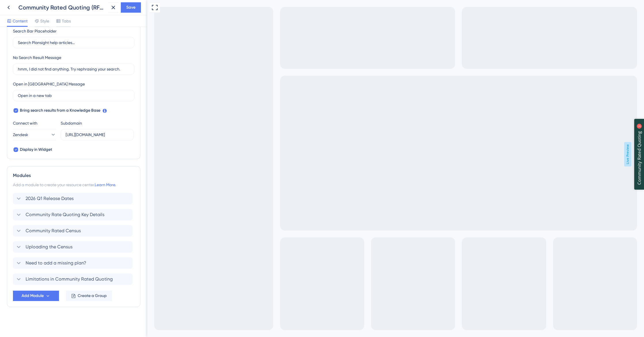  Describe the element at coordinates (34, 135) in the screenshot. I see `button: Zendesk` at that location.